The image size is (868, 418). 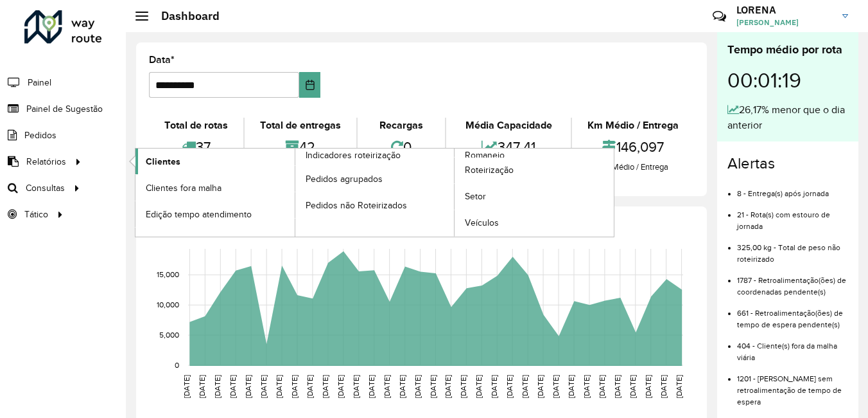 What do you see at coordinates (784, 10) in the screenshot?
I see `h3: LORENA` at bounding box center [784, 10].